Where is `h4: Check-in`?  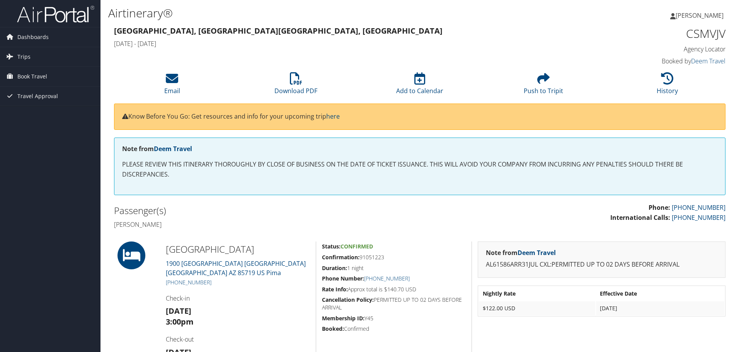 h4: Check-in is located at coordinates (238, 298).